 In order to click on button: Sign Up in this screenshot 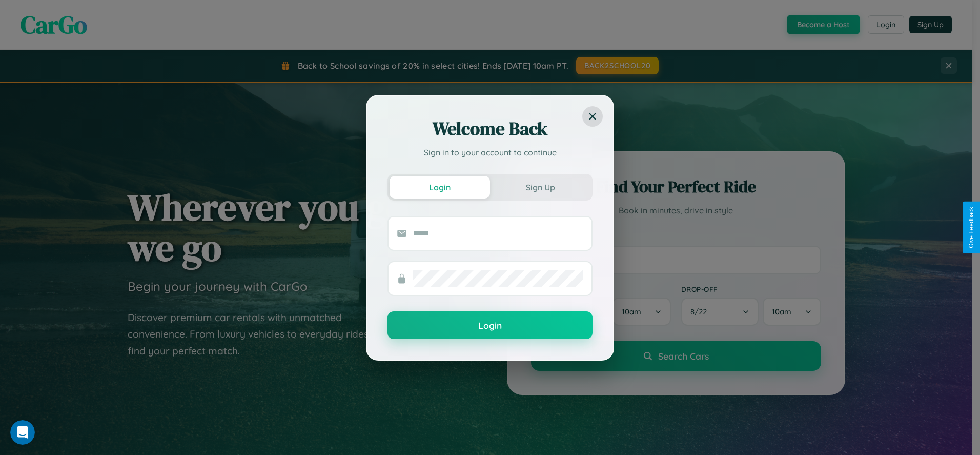, I will do `click(540, 188)`.